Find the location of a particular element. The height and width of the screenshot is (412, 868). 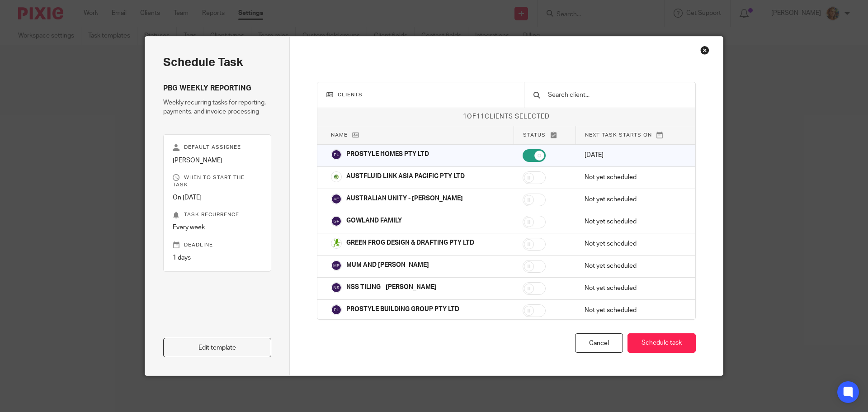

p: 1 days is located at coordinates (217, 258).